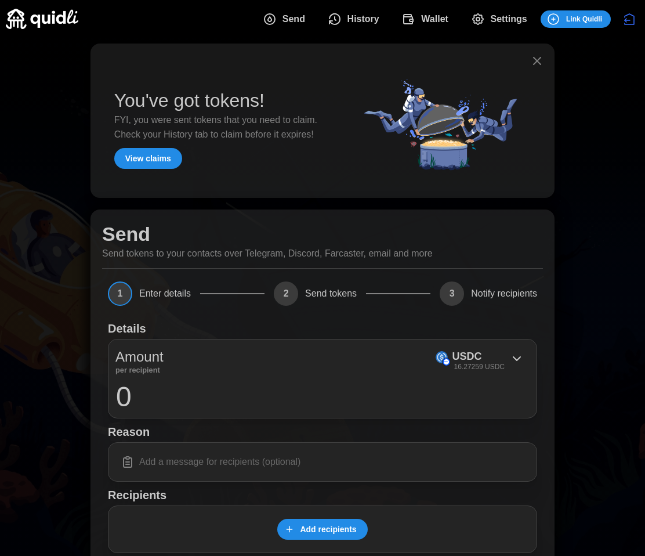 The height and width of the screenshot is (556, 645). What do you see at coordinates (504, 294) in the screenshot?
I see `span: Notify recipients` at bounding box center [504, 294].